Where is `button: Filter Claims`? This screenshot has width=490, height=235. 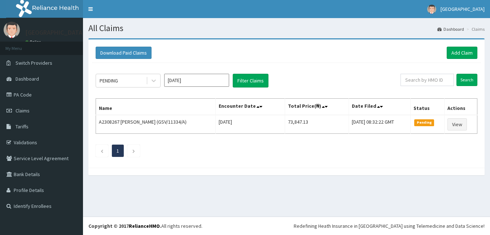
button: Filter Claims is located at coordinates (251, 81).